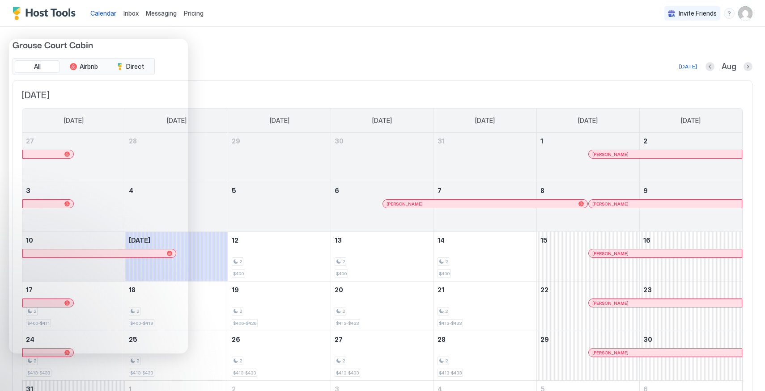 Image resolution: width=765 pixels, height=391 pixels. What do you see at coordinates (745, 13) in the screenshot?
I see `div: User profile` at bounding box center [745, 13].